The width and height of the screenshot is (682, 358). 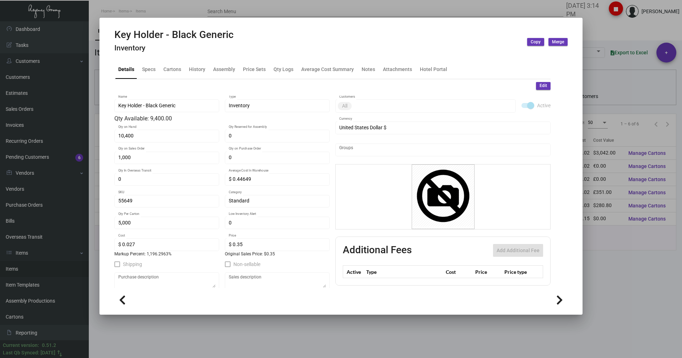 What do you see at coordinates (328, 69) in the screenshot?
I see `div: Average Cost Summary` at bounding box center [328, 69].